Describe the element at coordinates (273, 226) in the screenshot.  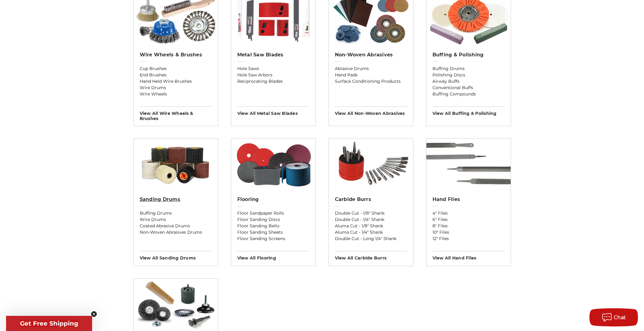
I see `a: Floor Sanding Belts` at that location.